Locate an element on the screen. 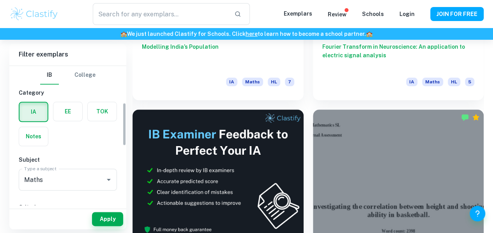 The image size is (493, 233). a: JOIN FOR FREE is located at coordinates (456, 14).